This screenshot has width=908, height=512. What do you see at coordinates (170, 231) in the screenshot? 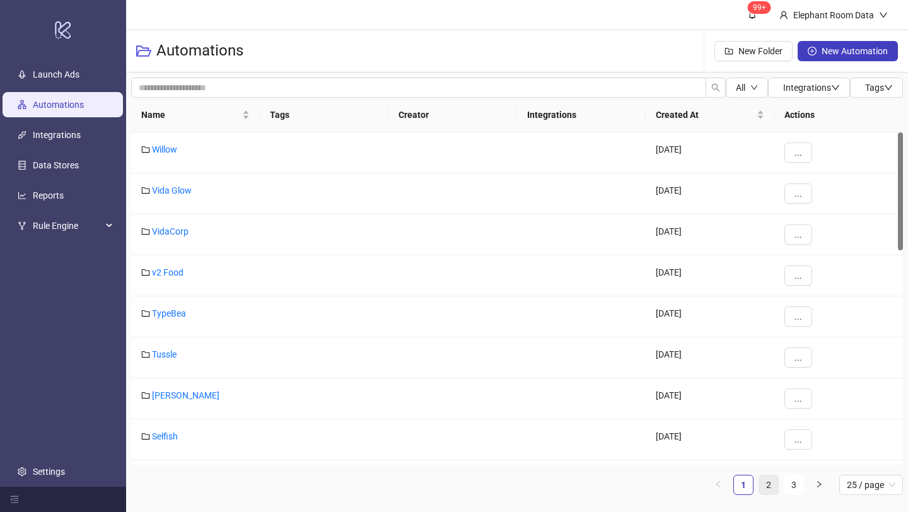
I see `a: VidaCorp` at bounding box center [170, 231].